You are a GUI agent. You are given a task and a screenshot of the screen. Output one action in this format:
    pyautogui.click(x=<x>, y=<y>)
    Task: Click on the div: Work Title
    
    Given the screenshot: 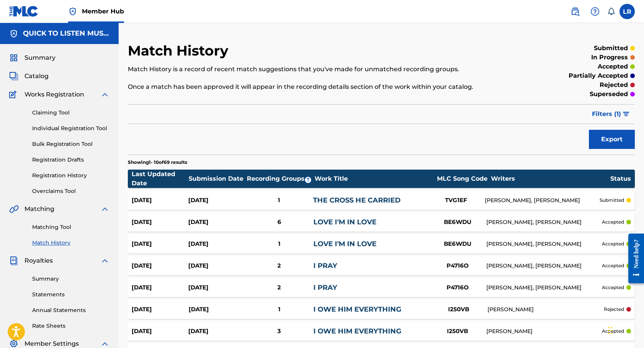 What is the action you would take?
    pyautogui.click(x=374, y=179)
    